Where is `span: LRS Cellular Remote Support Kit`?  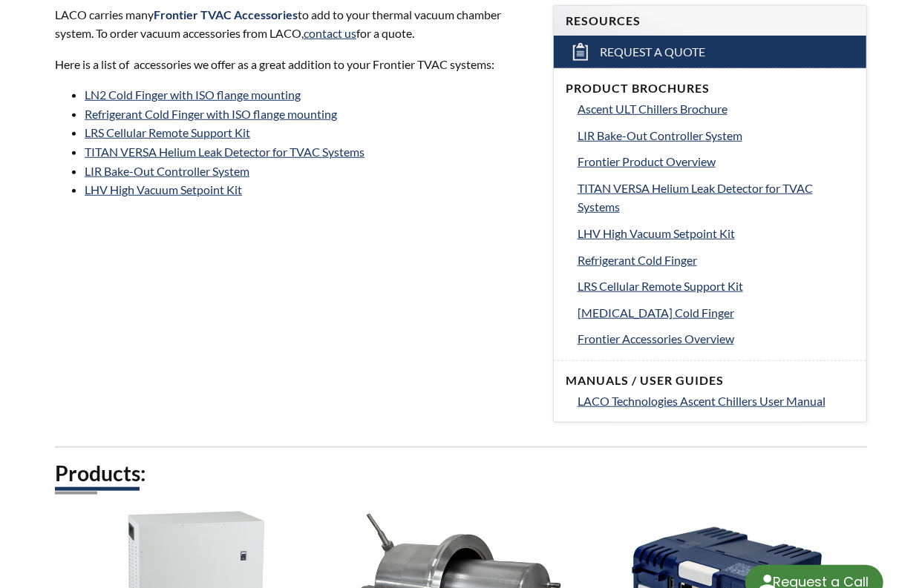
span: LRS Cellular Remote Support Kit is located at coordinates (660, 286).